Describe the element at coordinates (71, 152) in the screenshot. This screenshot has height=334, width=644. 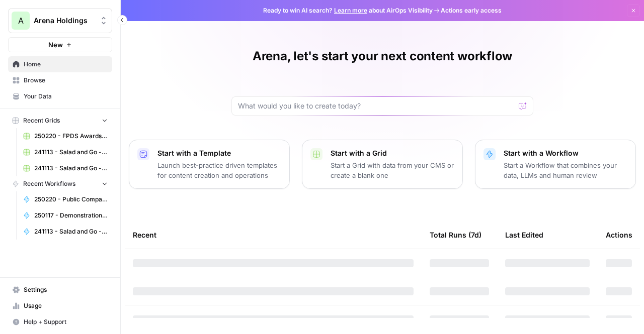
I see `span: 241113 - Salad and Go - Comments analysis Grid (First 10K)` at that location.